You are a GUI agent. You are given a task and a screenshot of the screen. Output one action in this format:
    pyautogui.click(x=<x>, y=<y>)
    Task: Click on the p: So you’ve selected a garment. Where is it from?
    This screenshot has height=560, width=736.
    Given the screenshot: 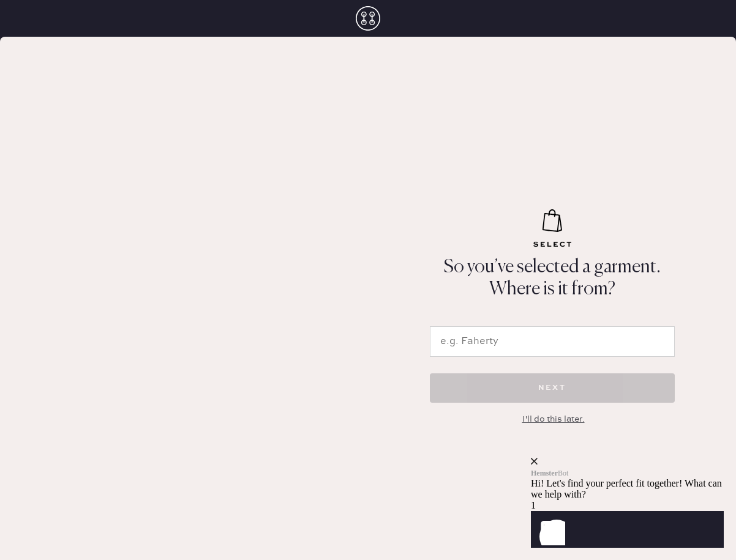 What is the action you would take?
    pyautogui.click(x=552, y=278)
    